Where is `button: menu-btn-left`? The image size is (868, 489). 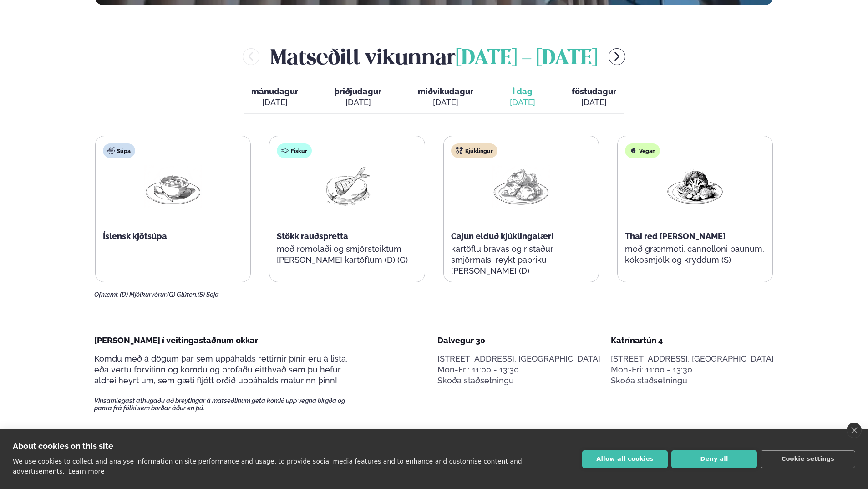
button: menu-btn-left is located at coordinates (251, 56).